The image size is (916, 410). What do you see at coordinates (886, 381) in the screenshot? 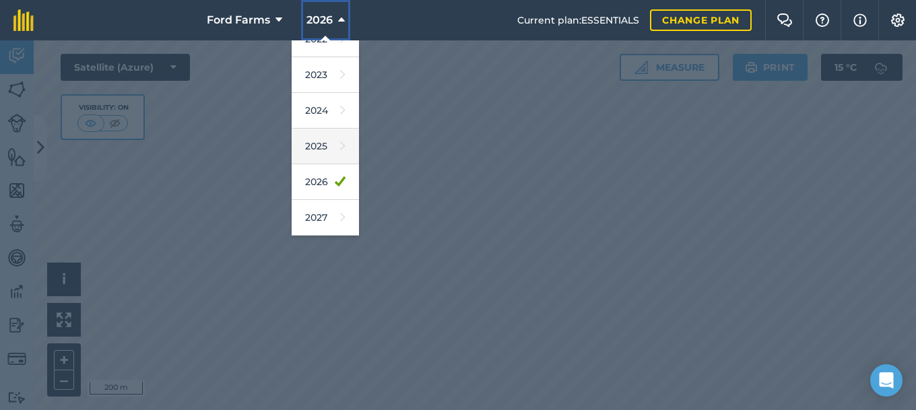
I see `div: Open Intercom Messenger` at bounding box center [886, 381].